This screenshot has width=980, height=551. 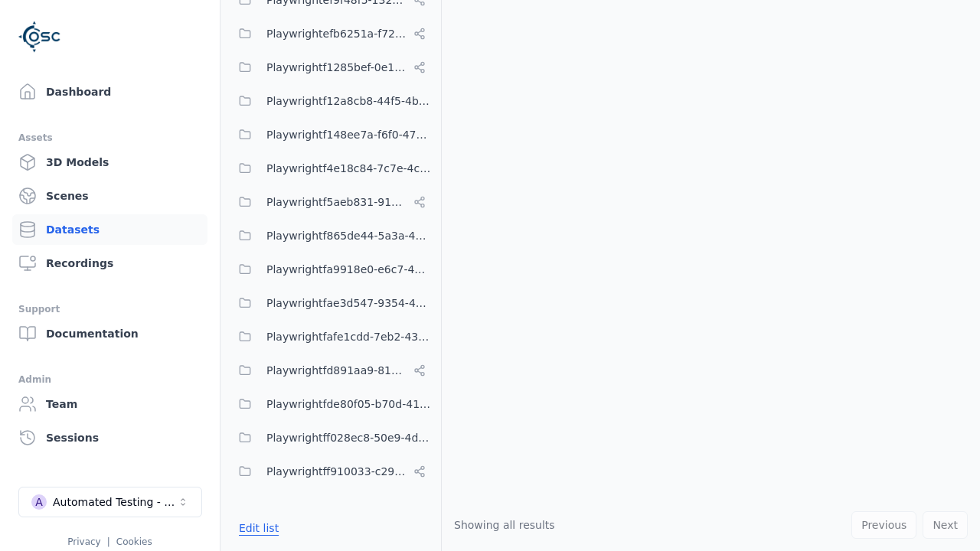 What do you see at coordinates (109, 92) in the screenshot?
I see `a: Dashboard` at bounding box center [109, 92].